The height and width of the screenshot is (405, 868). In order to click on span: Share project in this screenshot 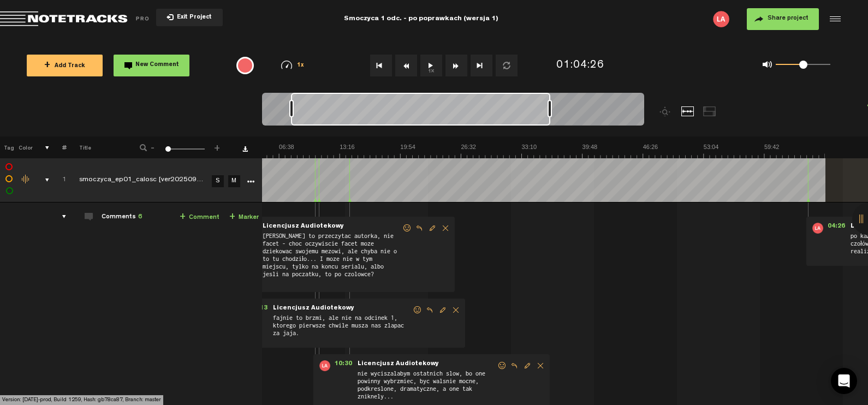, I will do `click(788, 19)`.